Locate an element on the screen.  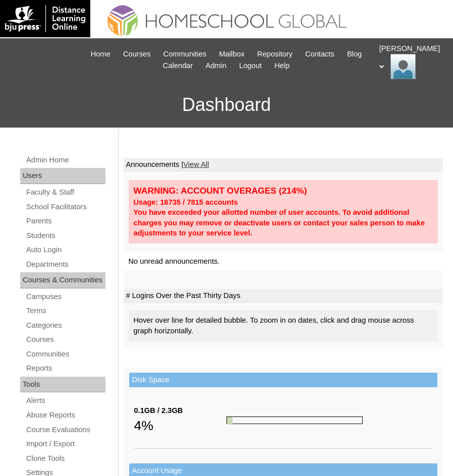
a: Admin is located at coordinates (216, 66).